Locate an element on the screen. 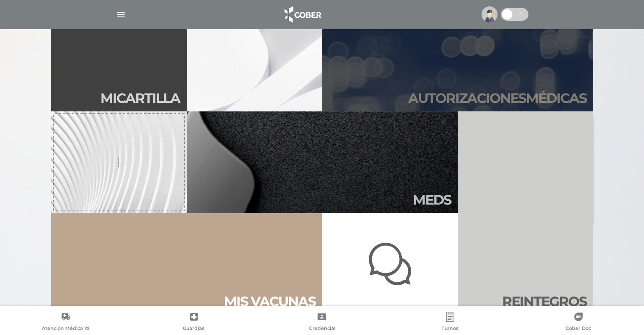 The image size is (644, 335). span: Atención Médica Ya is located at coordinates (66, 330).